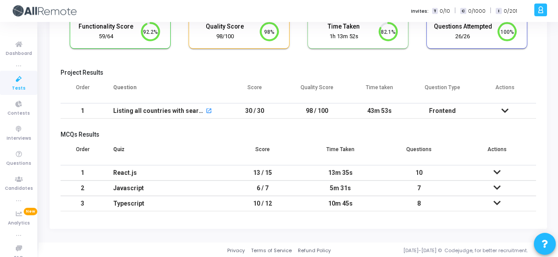 The width and height of the screenshot is (558, 257). I want to click on span: Interviews, so click(19, 138).